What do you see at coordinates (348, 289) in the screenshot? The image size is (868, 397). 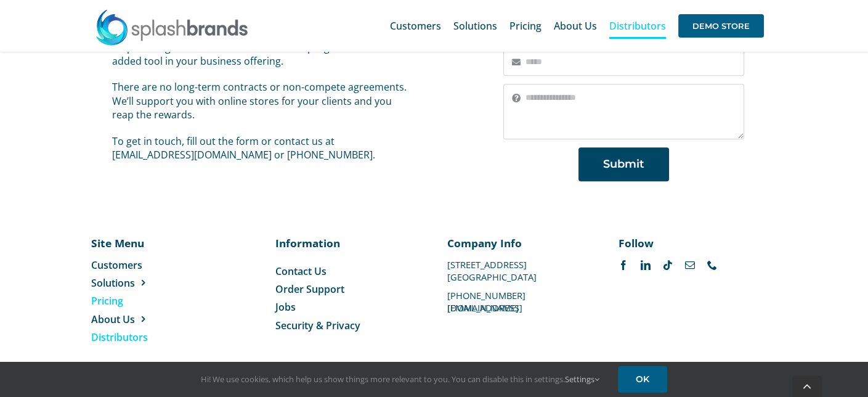 I see `a: Order Support` at bounding box center [348, 289].